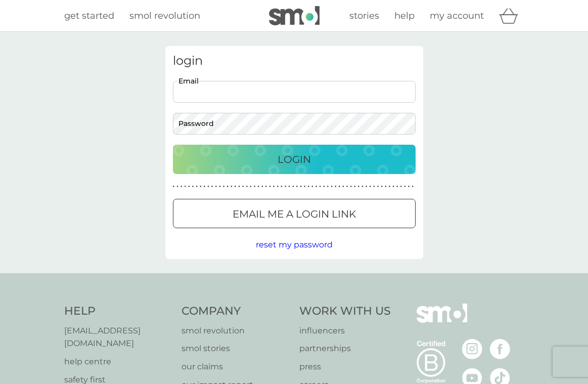 This screenshot has height=384, width=588. Describe the element at coordinates (294, 159) in the screenshot. I see `button: Login` at that location.